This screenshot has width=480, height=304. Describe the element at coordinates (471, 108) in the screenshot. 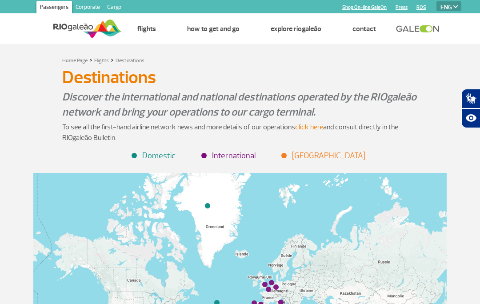

I see `div: Plugin de acessibilidade da Hand Talk.` at that location.